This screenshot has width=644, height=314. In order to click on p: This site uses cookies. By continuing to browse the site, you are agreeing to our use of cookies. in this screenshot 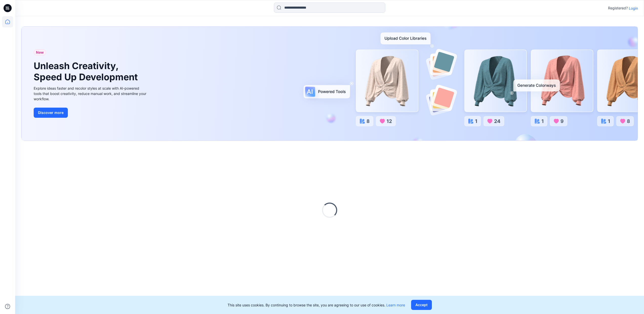, I will do `click(316, 305)`.